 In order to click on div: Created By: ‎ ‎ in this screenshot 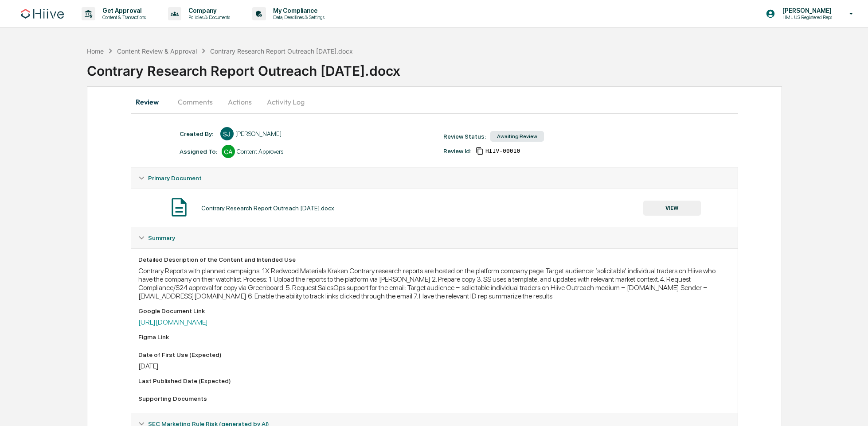, I will do `click(198, 134)`.